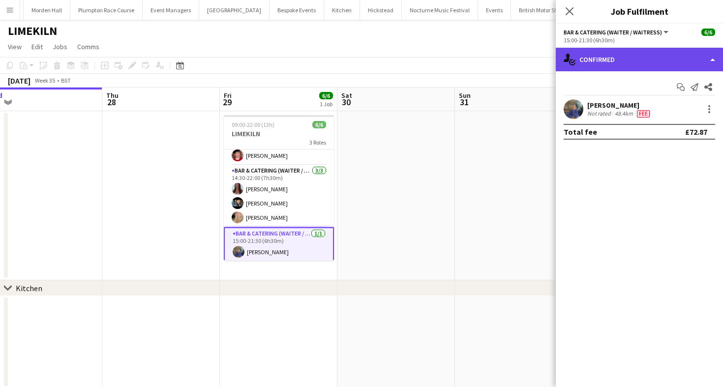 The width and height of the screenshot is (723, 387). What do you see at coordinates (639, 60) in the screenshot?
I see `div: Confirmed` at bounding box center [639, 60].